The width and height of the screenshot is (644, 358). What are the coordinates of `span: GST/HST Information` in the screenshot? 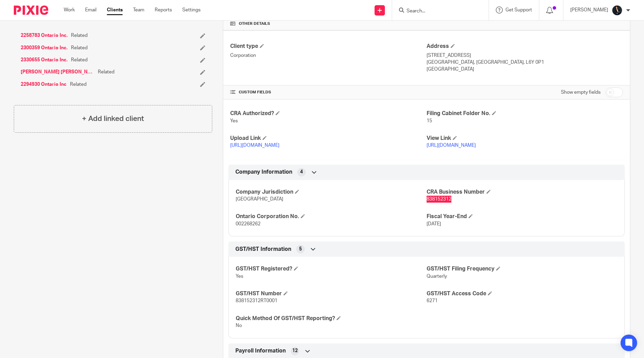 It's located at (263, 249).